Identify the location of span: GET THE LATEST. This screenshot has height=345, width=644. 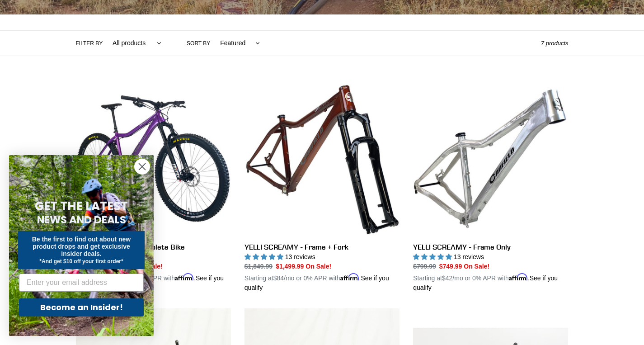
(81, 207).